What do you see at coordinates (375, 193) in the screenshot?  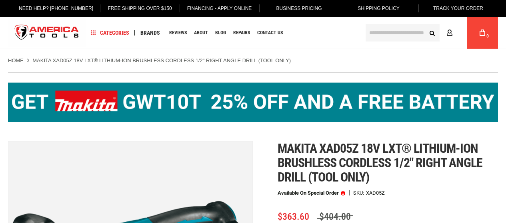 I see `div: XAD05Z` at bounding box center [375, 193].